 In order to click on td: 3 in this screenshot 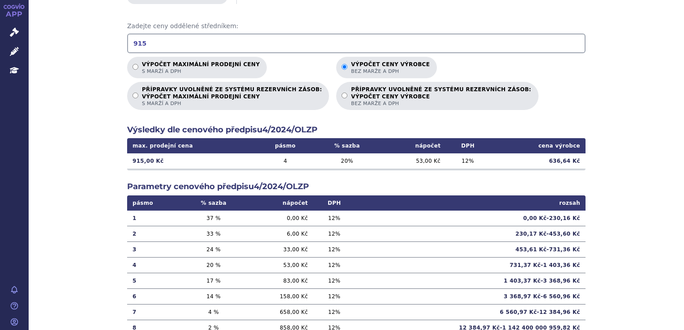, I will do `click(154, 249)`.